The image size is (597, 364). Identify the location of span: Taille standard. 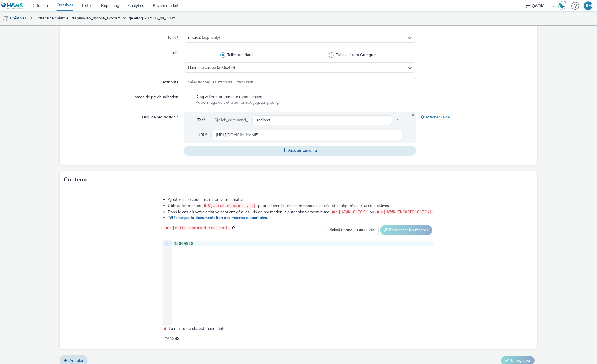
(240, 55).